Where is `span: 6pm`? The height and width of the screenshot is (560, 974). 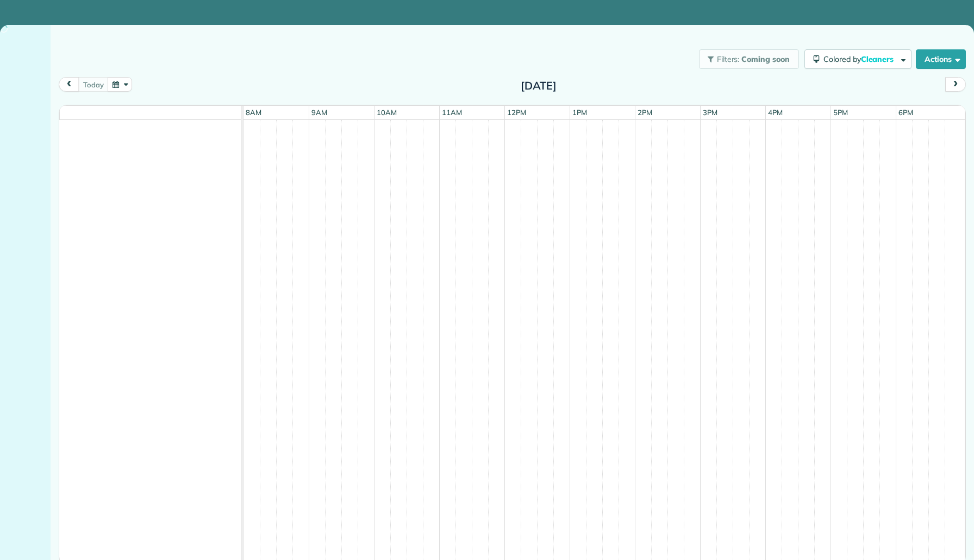
span: 6pm is located at coordinates (905, 112).